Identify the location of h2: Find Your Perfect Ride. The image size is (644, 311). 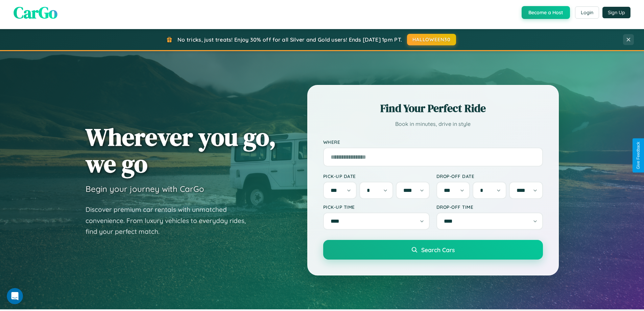
(433, 108).